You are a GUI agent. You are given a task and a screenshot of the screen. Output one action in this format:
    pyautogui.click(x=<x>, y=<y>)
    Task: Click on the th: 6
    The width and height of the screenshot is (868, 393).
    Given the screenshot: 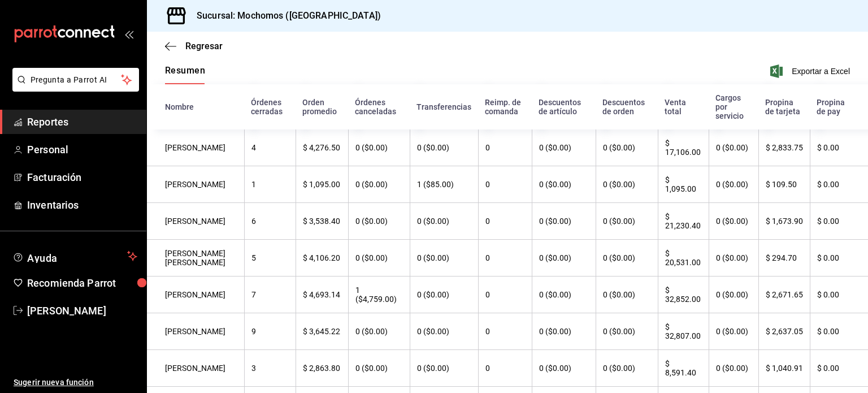 What is the action you would take?
    pyautogui.click(x=269, y=221)
    